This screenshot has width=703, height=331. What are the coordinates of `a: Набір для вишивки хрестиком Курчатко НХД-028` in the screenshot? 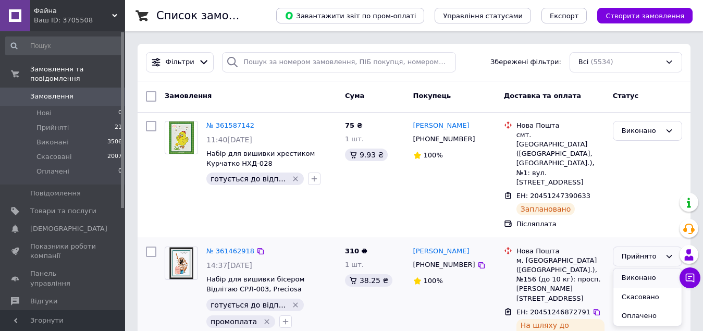 It's located at (261, 159).